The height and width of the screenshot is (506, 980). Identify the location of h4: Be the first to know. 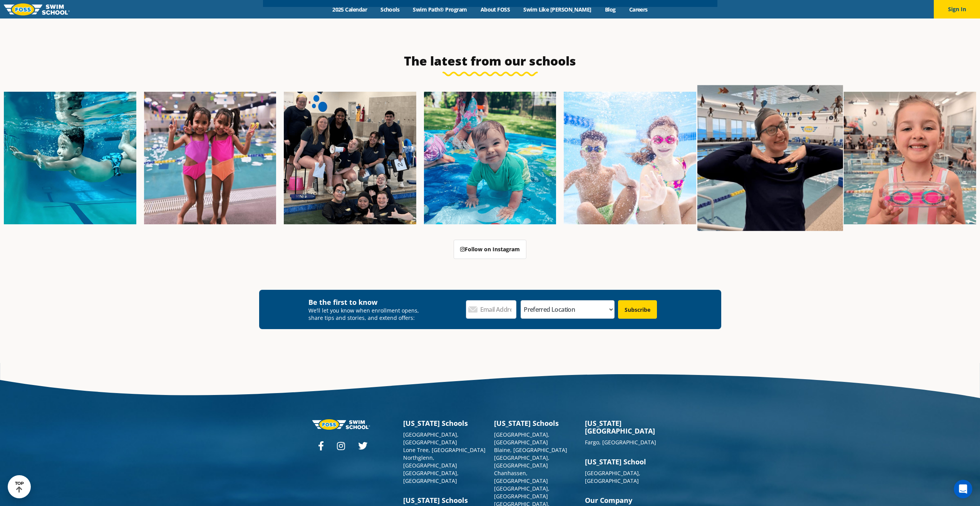
(366, 302).